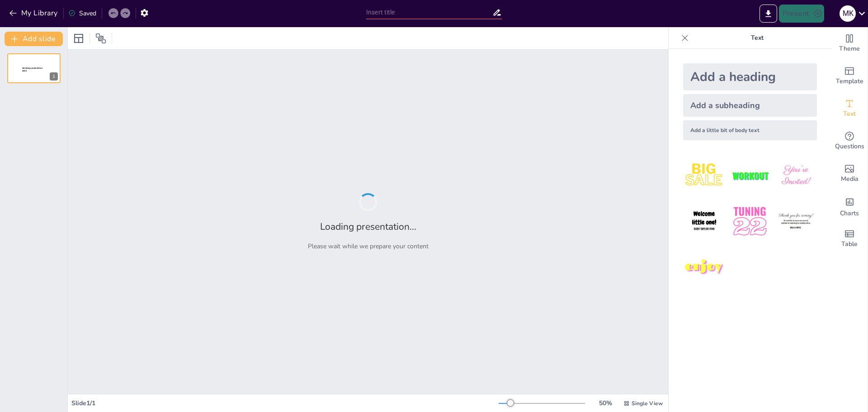 The image size is (868, 412). I want to click on div: Add a subheading, so click(750, 105).